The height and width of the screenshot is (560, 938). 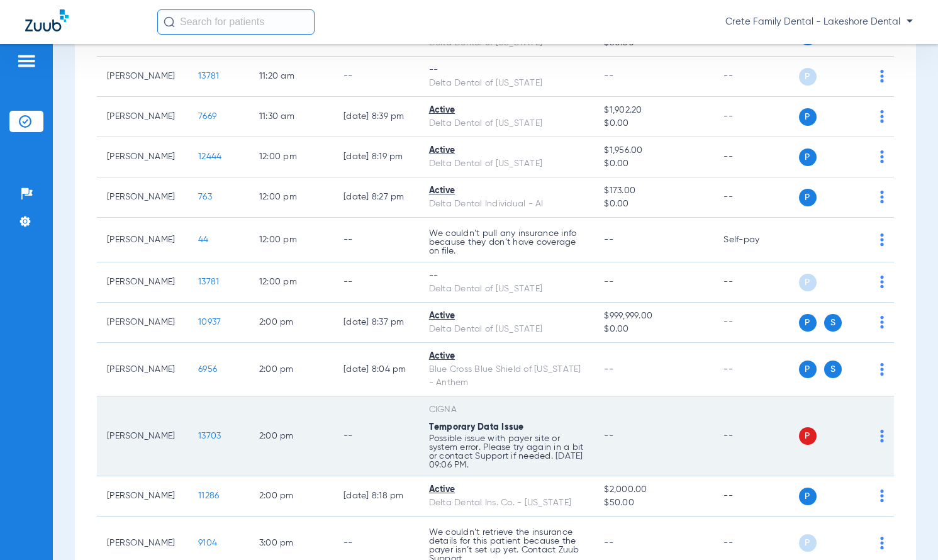 I want to click on span: 9104, so click(x=207, y=543).